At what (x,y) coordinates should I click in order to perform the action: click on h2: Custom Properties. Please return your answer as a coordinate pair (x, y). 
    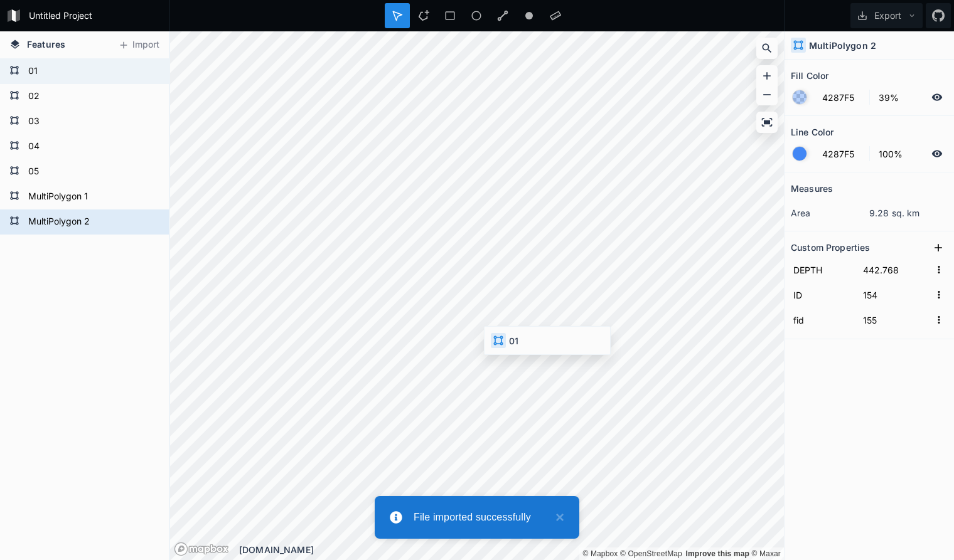
    Looking at the image, I should click on (831, 247).